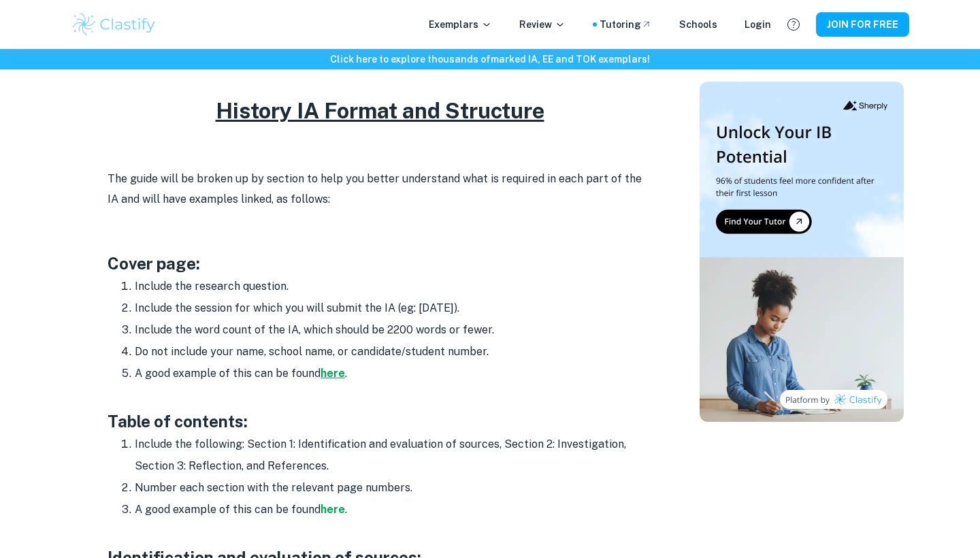 The image size is (980, 558). What do you see at coordinates (114, 24) in the screenshot?
I see `img: Clastify logo` at bounding box center [114, 24].